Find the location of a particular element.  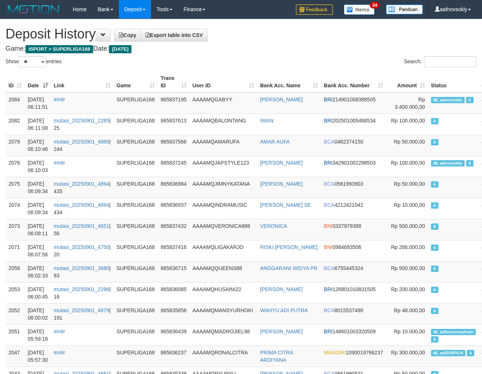

td: | 191 is located at coordinates (82, 313).